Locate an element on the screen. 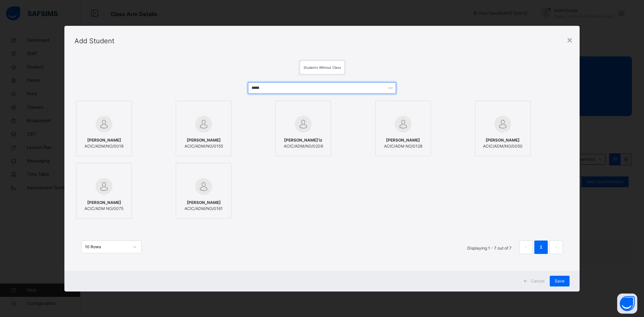  a: 1 is located at coordinates (541, 247).